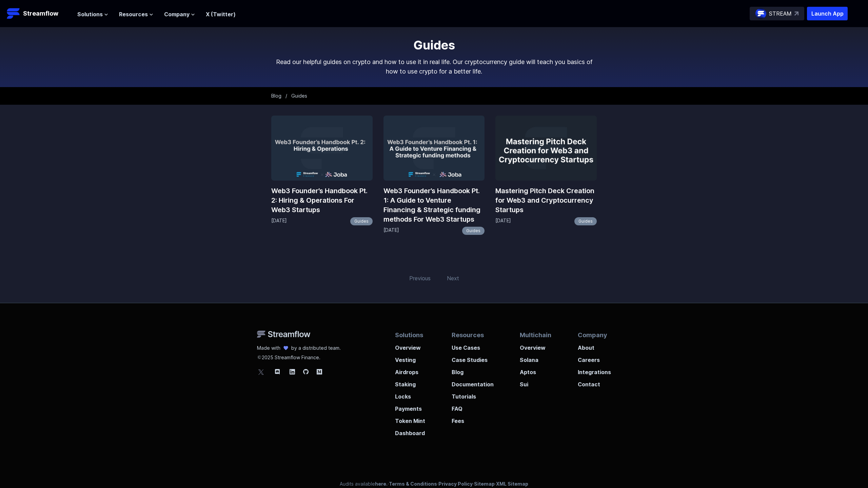 The image size is (868, 488). What do you see at coordinates (410, 358) in the screenshot?
I see `a: Vesting` at bounding box center [410, 358].